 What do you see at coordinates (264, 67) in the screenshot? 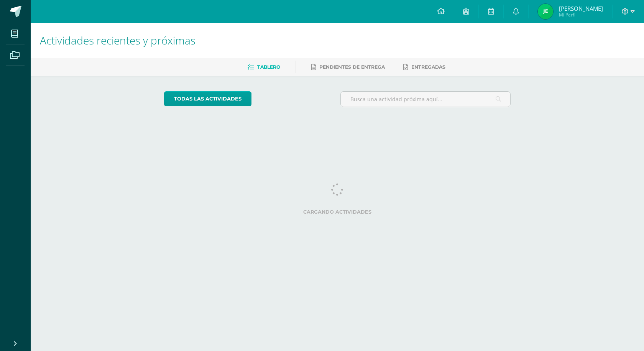
I see `a: Tablero` at bounding box center [264, 67].